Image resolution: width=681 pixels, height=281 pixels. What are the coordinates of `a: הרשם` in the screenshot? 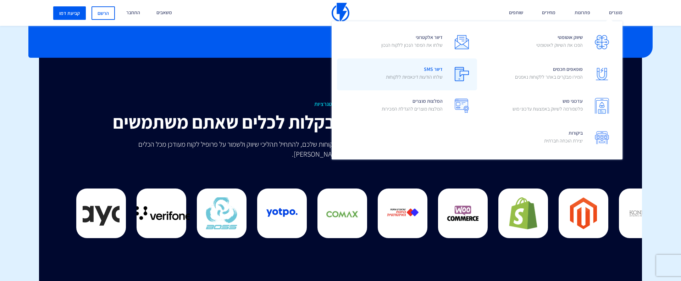 It's located at (103, 13).